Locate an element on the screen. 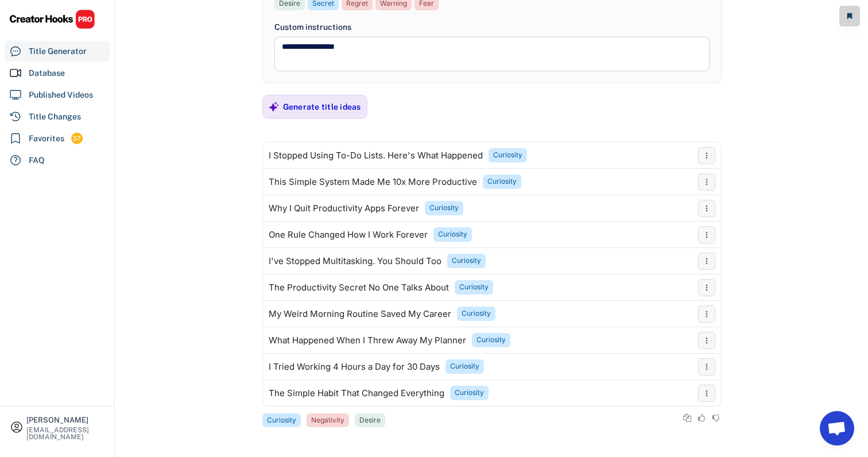 This screenshot has height=457, width=868. div: I've Stopped Multitasking. You Should Too is located at coordinates (355, 261).